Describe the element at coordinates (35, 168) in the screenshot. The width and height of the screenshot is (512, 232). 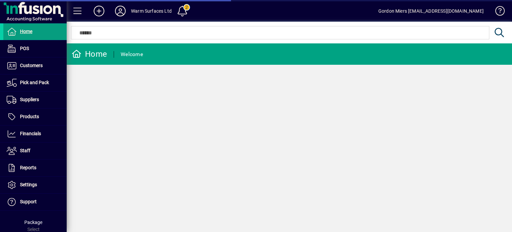
I see `a: Reports` at that location.